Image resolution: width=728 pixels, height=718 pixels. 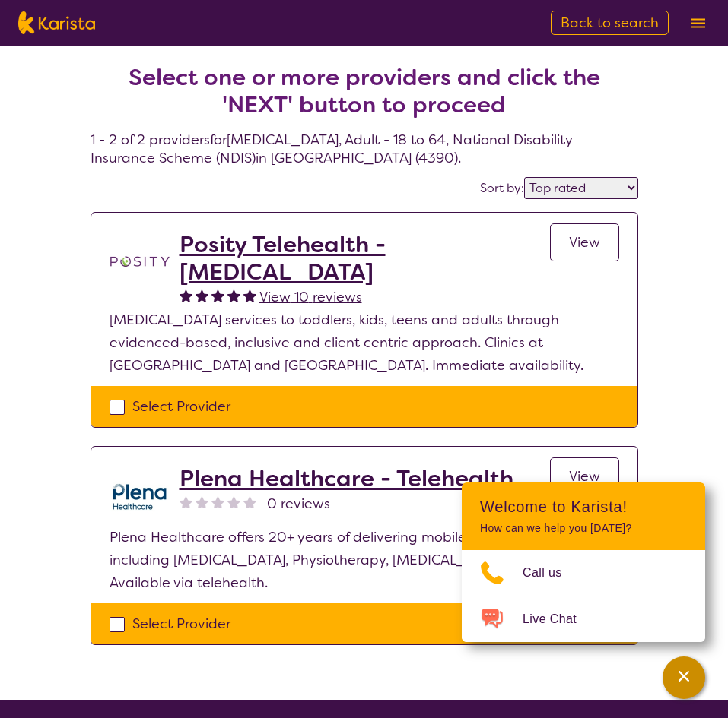 I want to click on span: Back to search, so click(x=609, y=22).